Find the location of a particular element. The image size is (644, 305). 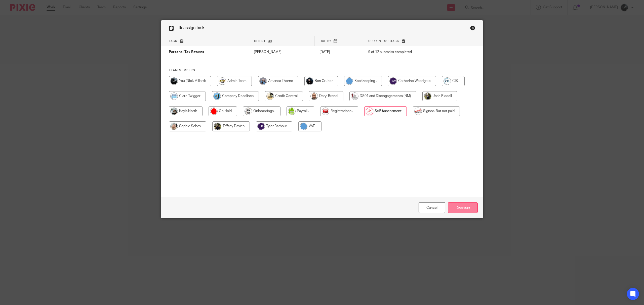

span: Personal Tax Returns is located at coordinates (186, 52).